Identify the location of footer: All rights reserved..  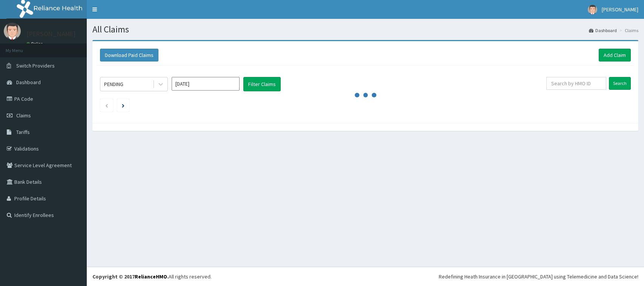
(365, 276).